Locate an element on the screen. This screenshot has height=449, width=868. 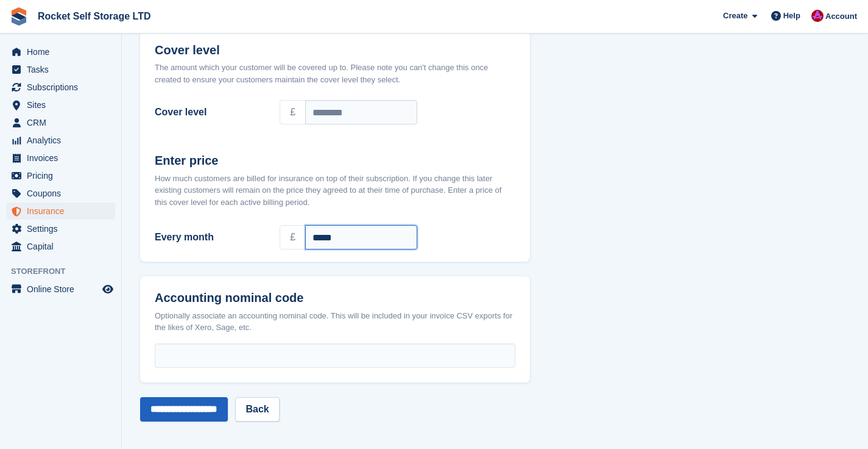
span: Pricing is located at coordinates (64, 175).